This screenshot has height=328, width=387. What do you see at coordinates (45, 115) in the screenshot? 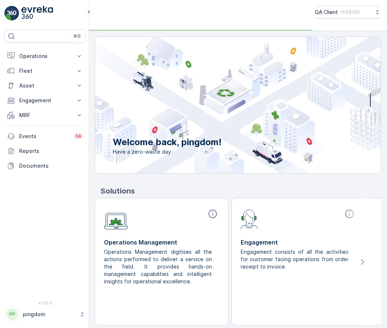
I see `p: MRF` at bounding box center [45, 115].